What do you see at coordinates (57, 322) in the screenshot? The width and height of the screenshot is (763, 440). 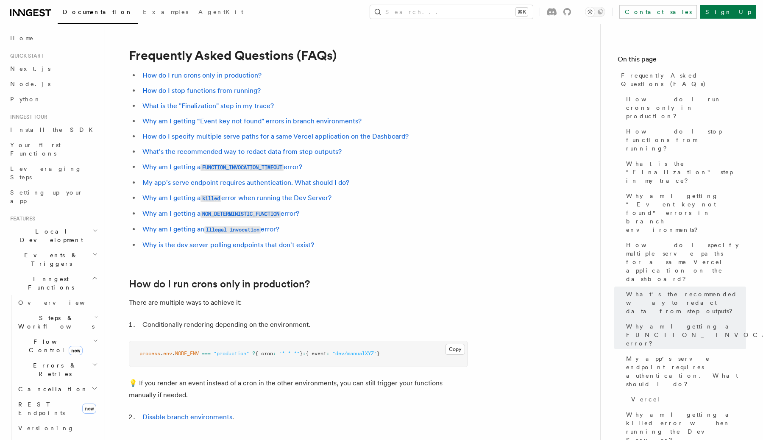 I see `button: Steps & Workflows` at bounding box center [57, 322].